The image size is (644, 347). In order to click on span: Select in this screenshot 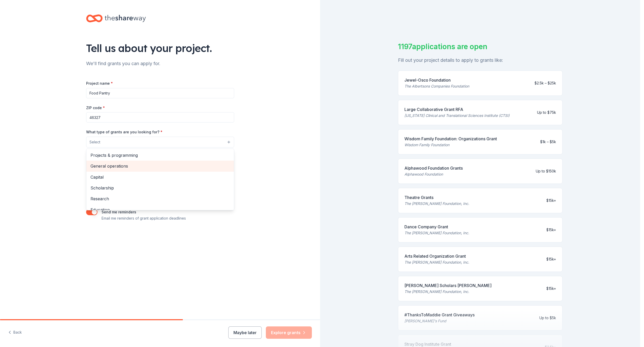, I will do `click(95, 142)`.